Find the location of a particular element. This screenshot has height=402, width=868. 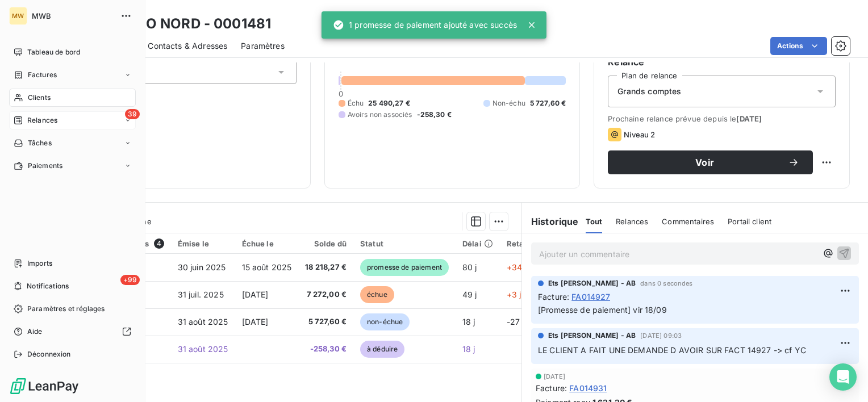

span: Niveau 2 is located at coordinates (639, 134).